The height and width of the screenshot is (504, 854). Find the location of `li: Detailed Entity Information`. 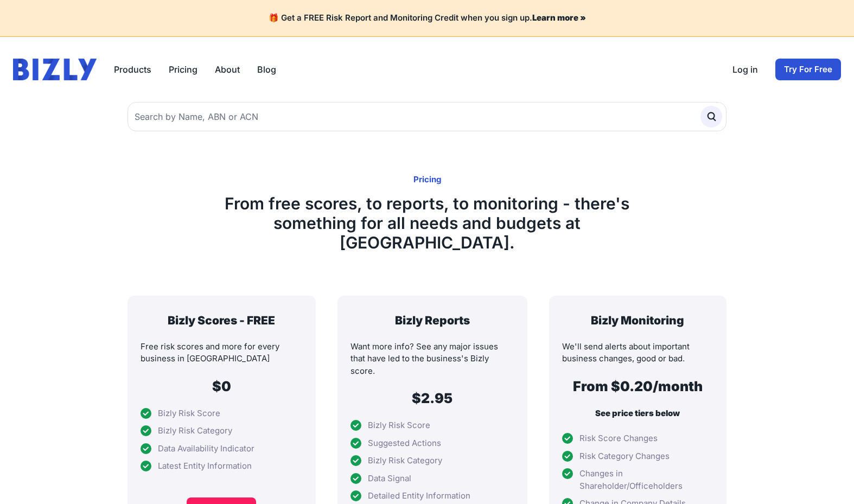

li: Detailed Entity Information is located at coordinates (433, 496).